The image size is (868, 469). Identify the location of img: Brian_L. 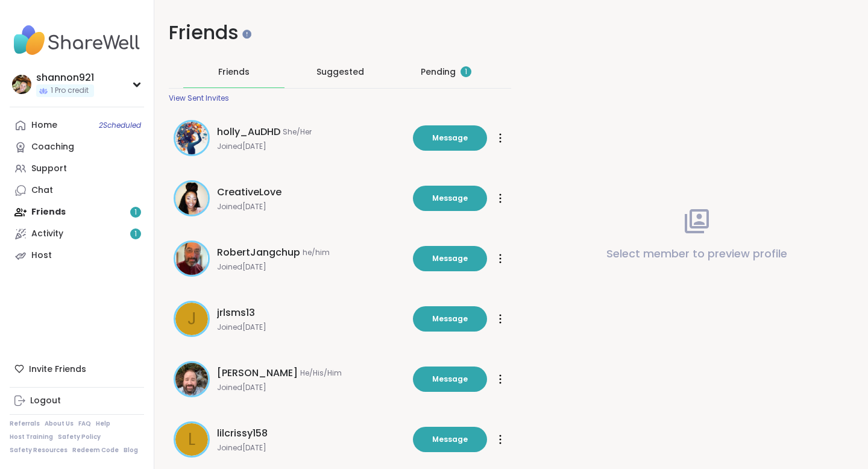
(192, 379).